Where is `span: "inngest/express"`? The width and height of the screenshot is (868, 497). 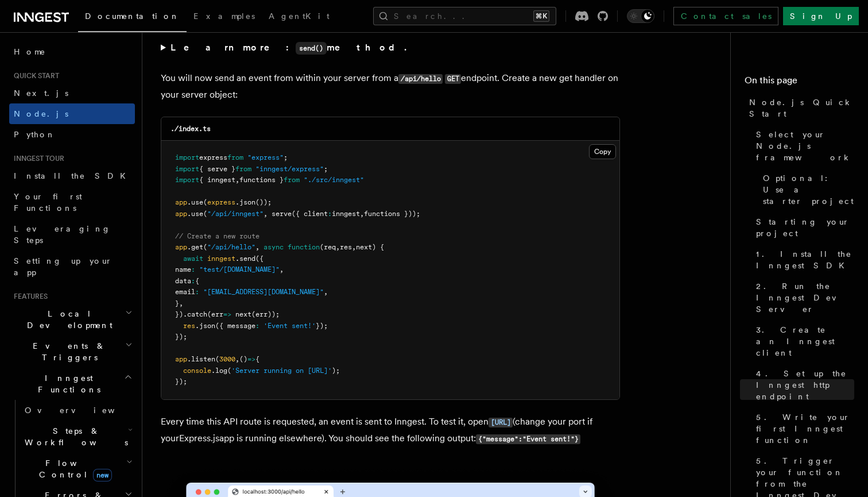 span: "inngest/express" is located at coordinates (289, 169).